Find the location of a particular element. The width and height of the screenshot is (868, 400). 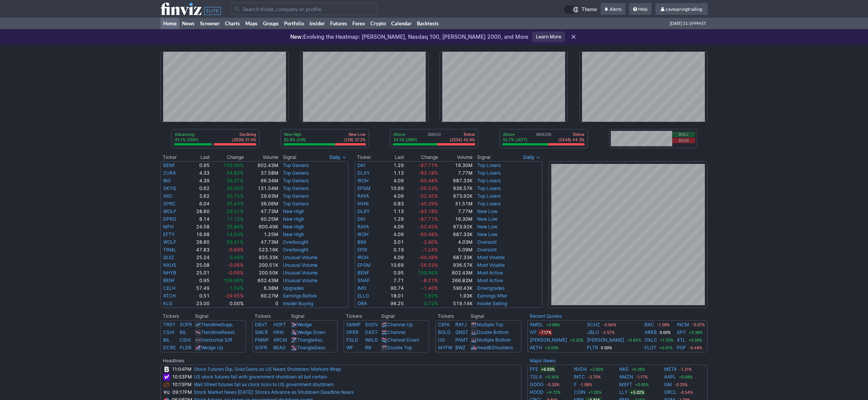

td: 5.09M is located at coordinates (456, 249).